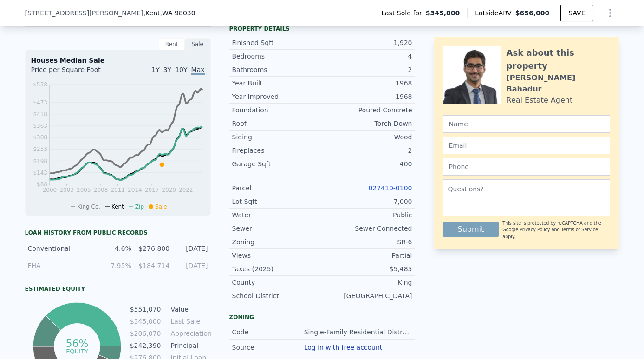 The image size is (644, 359). Describe the element at coordinates (277, 110) in the screenshot. I see `div: Foundation` at that location.